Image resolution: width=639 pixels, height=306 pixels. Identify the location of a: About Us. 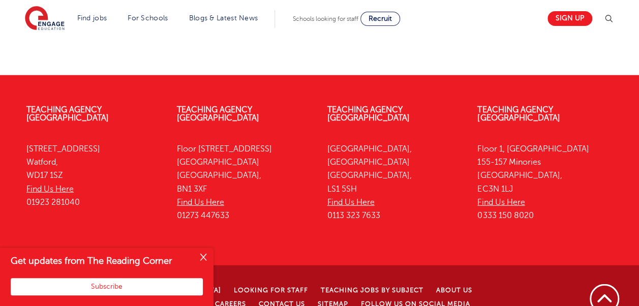
(454, 290).